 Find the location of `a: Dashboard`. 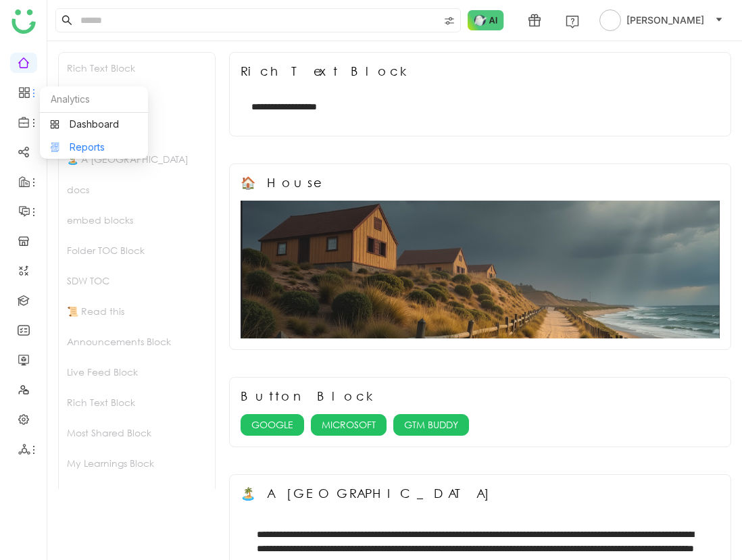

a: Dashboard is located at coordinates (94, 125).